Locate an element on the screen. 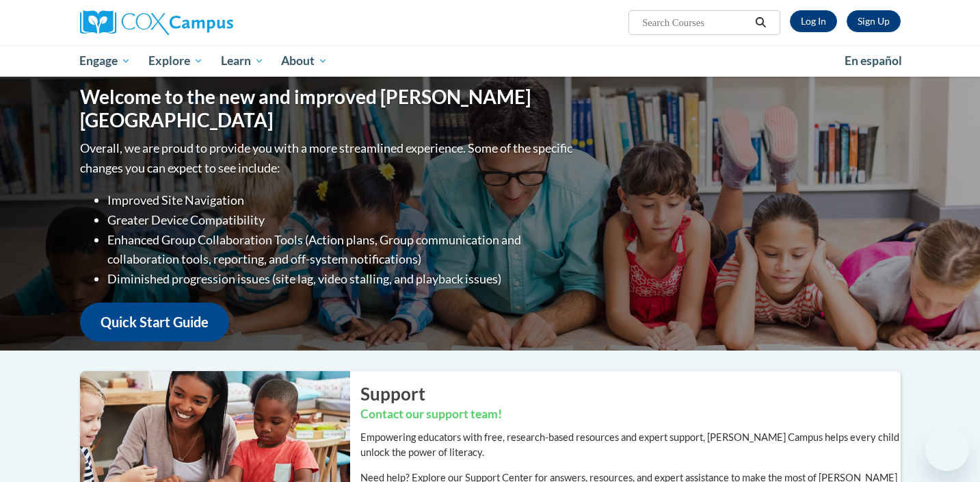 This screenshot has width=980, height=482. a: Register is located at coordinates (873, 21).